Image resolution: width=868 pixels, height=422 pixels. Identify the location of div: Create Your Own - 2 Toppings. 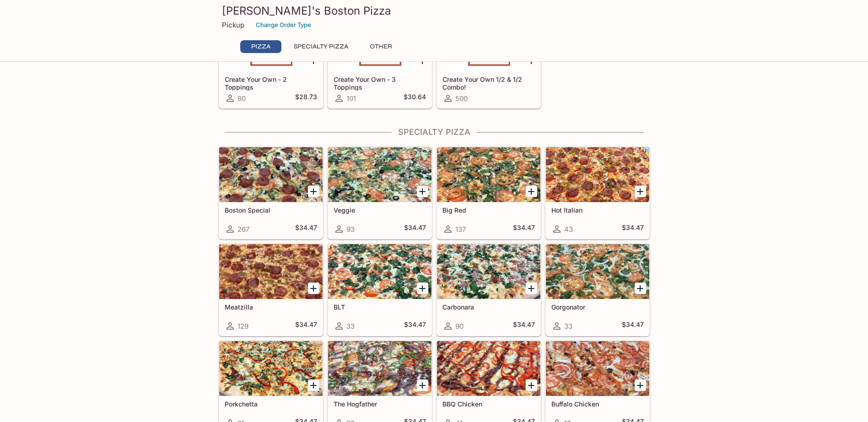
(271, 44).